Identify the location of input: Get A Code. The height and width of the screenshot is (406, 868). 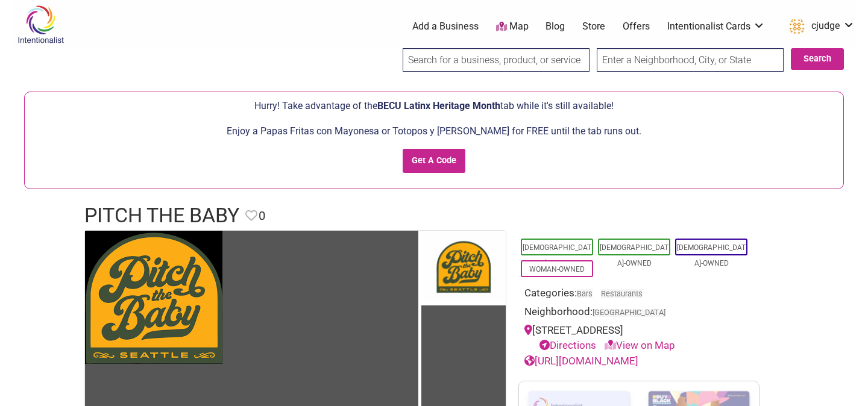
(434, 160).